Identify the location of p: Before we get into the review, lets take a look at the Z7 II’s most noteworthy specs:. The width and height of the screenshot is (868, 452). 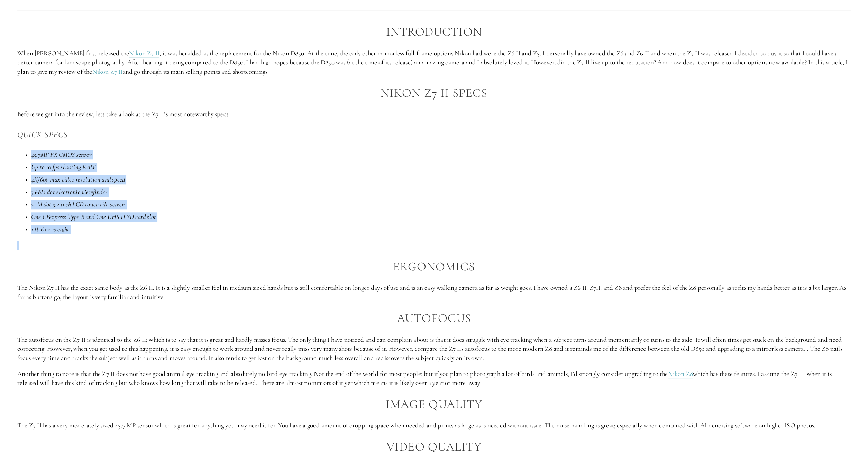
(434, 114).